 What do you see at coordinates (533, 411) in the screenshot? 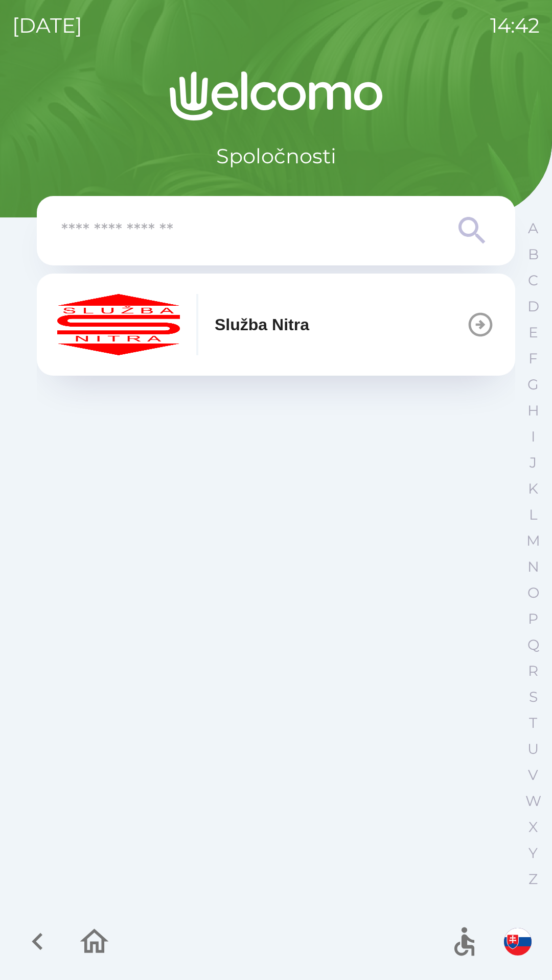
I see `p: H` at bounding box center [533, 411].